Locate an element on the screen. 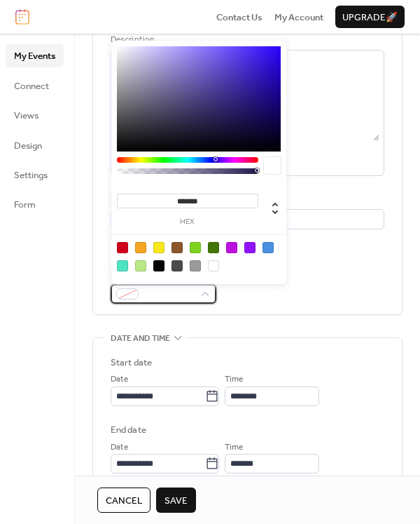 Image resolution: width=420 pixels, height=524 pixels. a: Contact Us is located at coordinates (239, 17).